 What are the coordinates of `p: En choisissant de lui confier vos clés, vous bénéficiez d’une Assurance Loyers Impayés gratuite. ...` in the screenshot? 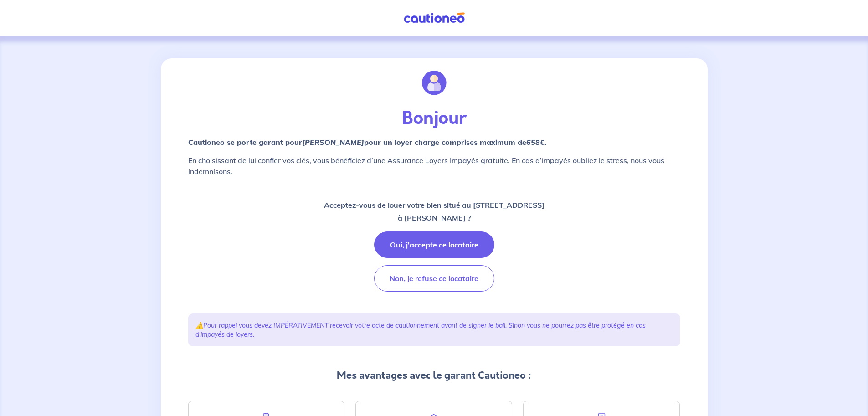 It's located at (434, 166).